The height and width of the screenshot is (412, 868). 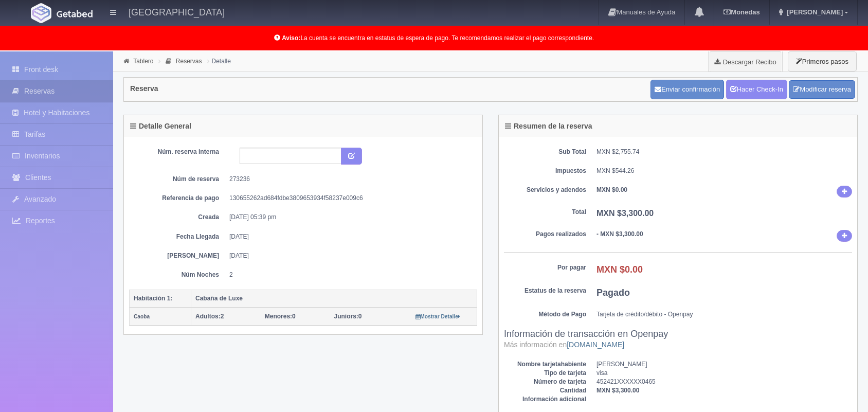 What do you see at coordinates (189, 61) in the screenshot?
I see `a: Reservas` at bounding box center [189, 61].